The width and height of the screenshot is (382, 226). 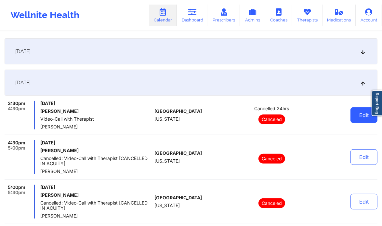 I want to click on a: Therapists, so click(x=308, y=15).